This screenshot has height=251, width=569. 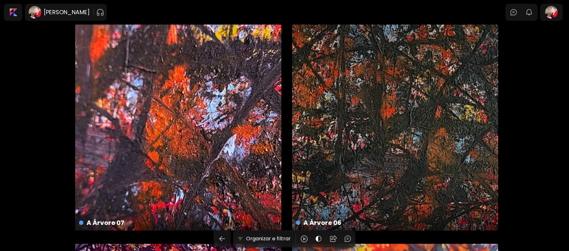 What do you see at coordinates (224, 239) in the screenshot?
I see `a: back` at bounding box center [224, 239].